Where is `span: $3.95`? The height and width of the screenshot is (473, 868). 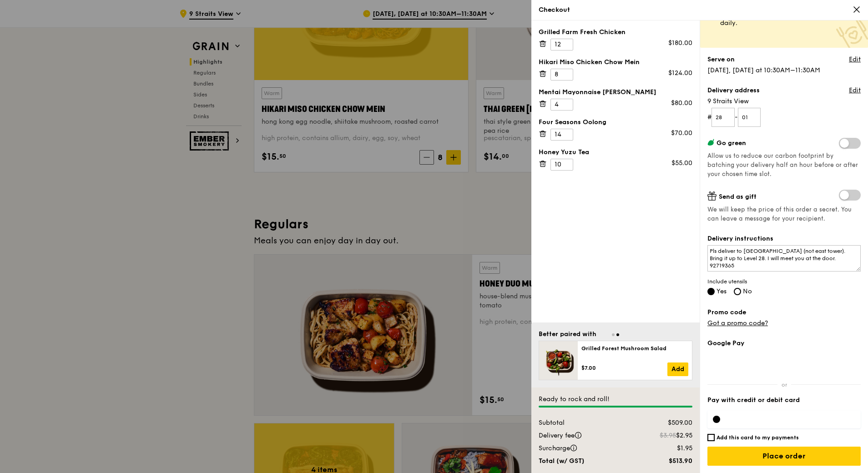
span: $3.95 is located at coordinates (668, 435).